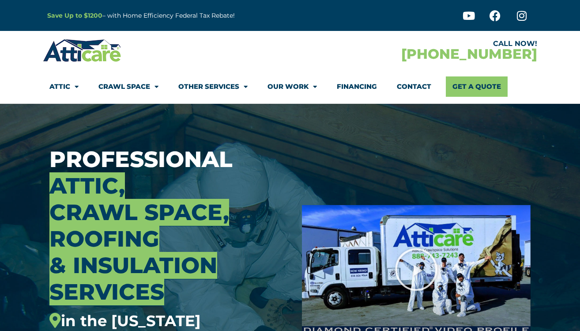  I want to click on p: – with Home Efficiency Federal Tax Rebate!, so click(190, 15).